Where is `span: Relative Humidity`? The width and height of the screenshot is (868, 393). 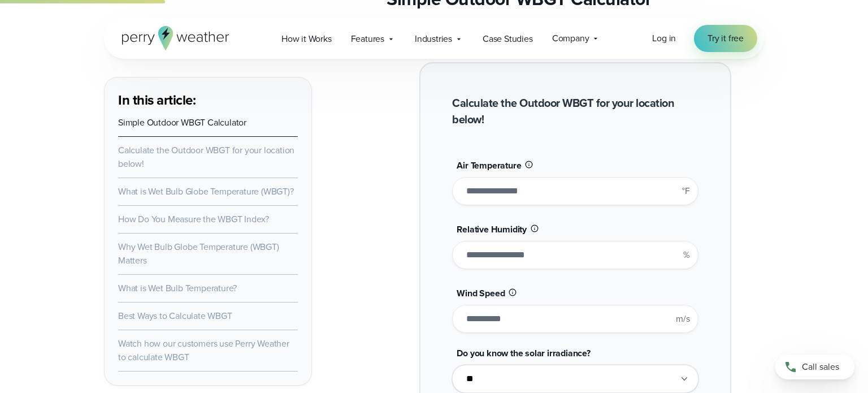 span: Relative Humidity is located at coordinates (492, 229).